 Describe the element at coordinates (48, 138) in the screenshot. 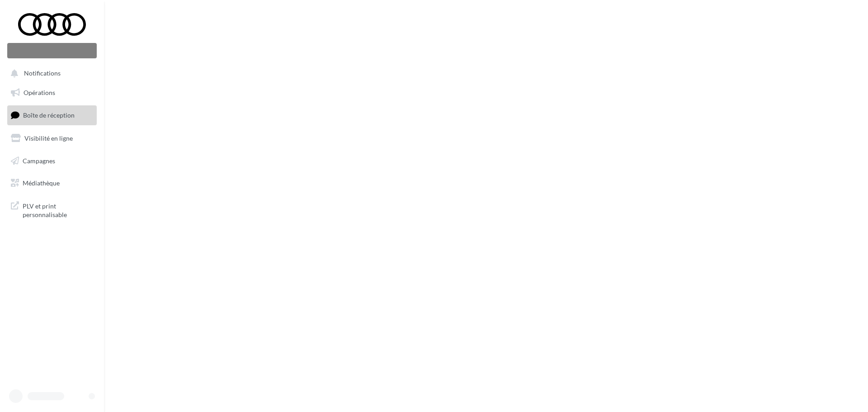

I see `span: Visibilité en ligne` at that location.